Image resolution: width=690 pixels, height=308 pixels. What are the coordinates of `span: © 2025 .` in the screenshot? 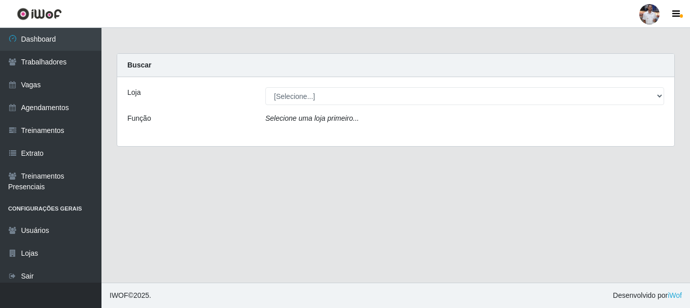 It's located at (130, 295).